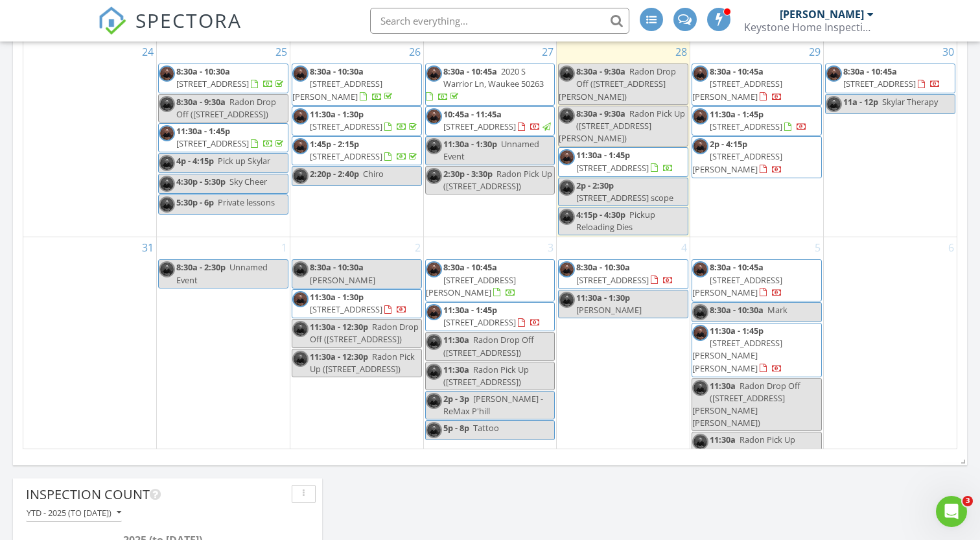 Image resolution: width=980 pixels, height=540 pixels. Describe the element at coordinates (247, 202) in the screenshot. I see `span: Private lessons` at that location.